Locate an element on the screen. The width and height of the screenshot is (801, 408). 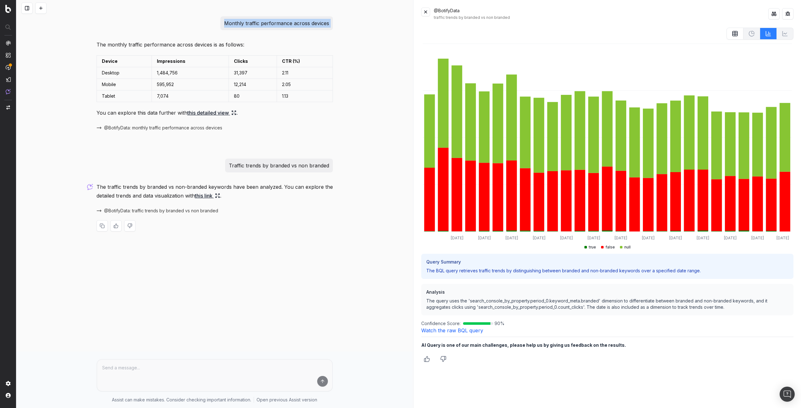
a: this detailed view is located at coordinates (212, 113).